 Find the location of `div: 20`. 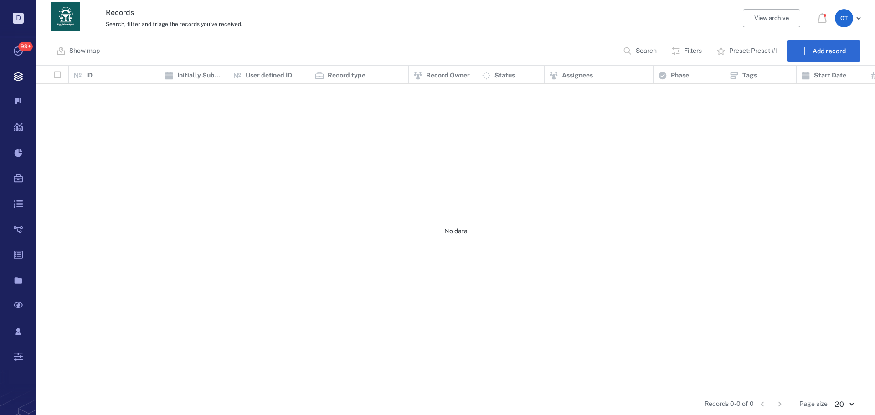

div: 20 is located at coordinates (844, 404).